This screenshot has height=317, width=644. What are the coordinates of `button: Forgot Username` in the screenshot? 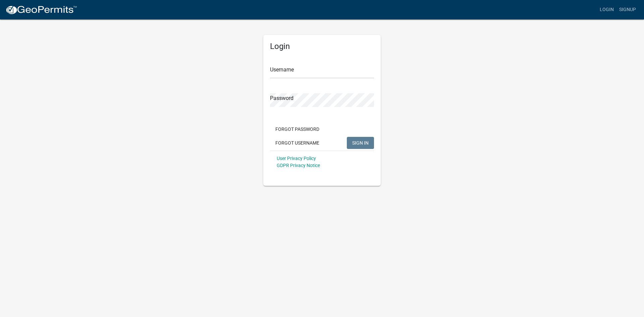 It's located at (297, 143).